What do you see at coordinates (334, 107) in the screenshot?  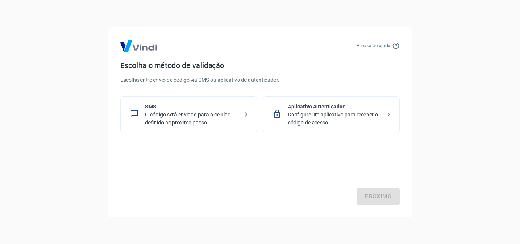 I see `p: Aplicativo Autenticador` at bounding box center [334, 107].